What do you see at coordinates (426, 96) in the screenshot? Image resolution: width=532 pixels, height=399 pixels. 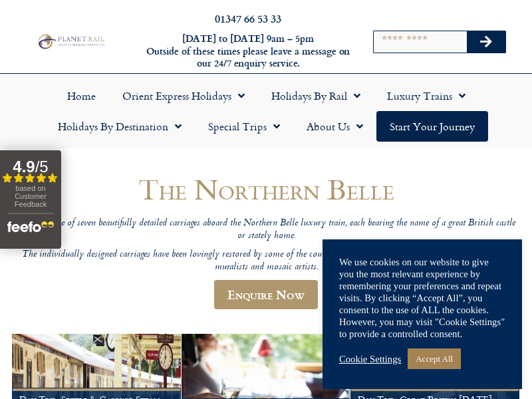 I see `a: Luxury Trains` at bounding box center [426, 96].